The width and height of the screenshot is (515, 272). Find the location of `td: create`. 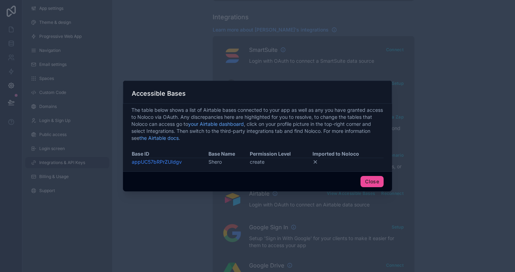

td: create is located at coordinates (281, 162).